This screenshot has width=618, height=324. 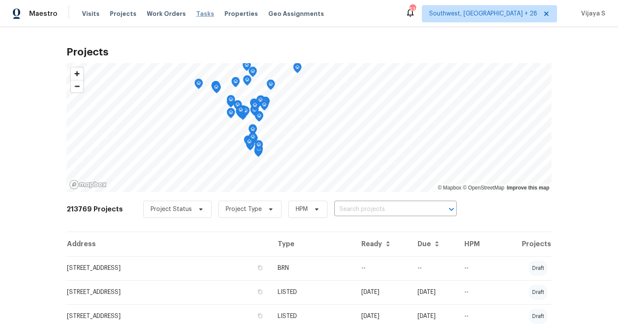 I want to click on button: Zoom out, so click(x=77, y=86).